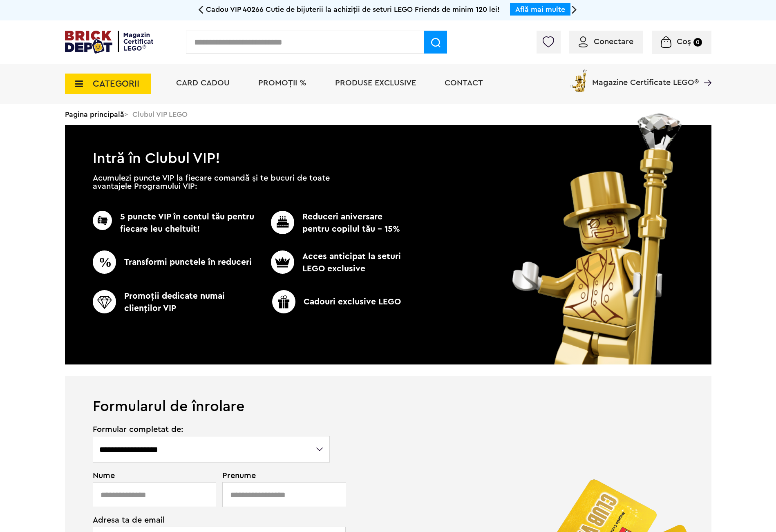 The image size is (776, 532). I want to click on p: Acces anticipat la seturi LEGO exclusive, so click(330, 262).